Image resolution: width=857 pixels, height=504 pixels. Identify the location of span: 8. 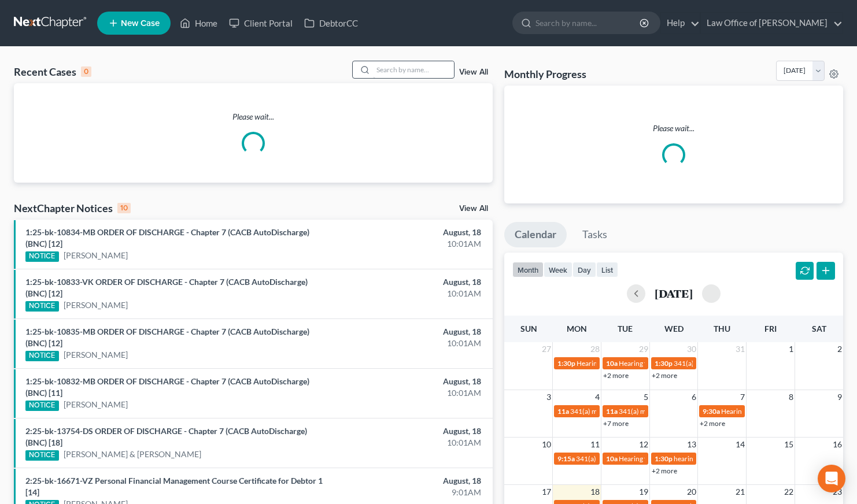
(790, 397).